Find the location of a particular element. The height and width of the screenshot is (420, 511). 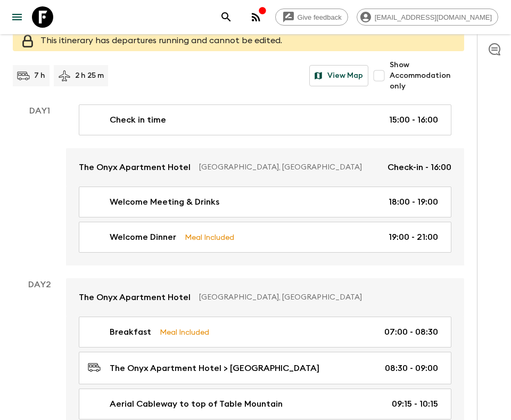

p: 18:00 - 19:00 is located at coordinates (413, 202).